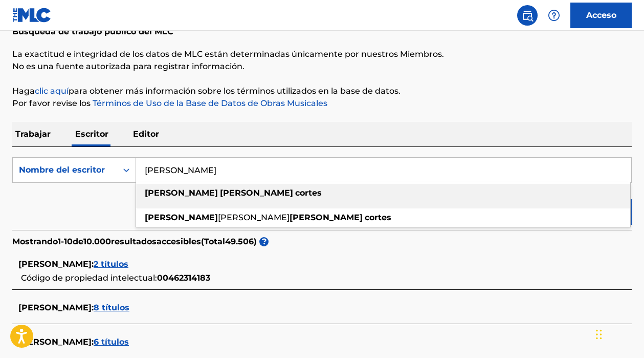 This screenshot has height=358, width=644. What do you see at coordinates (146, 134) in the screenshot?
I see `font: Editor` at bounding box center [146, 134].